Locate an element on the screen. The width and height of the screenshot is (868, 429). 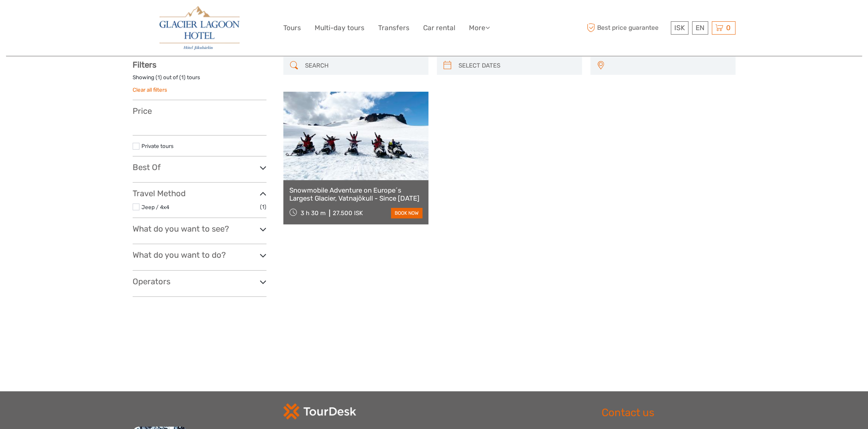
span: 0 is located at coordinates (729, 28).